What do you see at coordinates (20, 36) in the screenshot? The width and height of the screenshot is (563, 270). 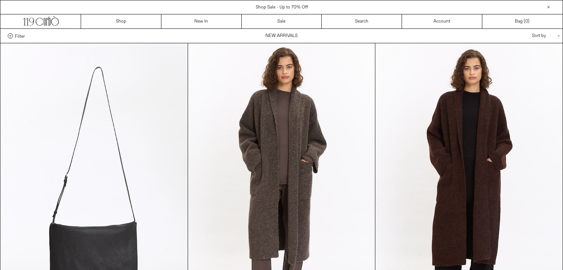 I see `span: Filter` at bounding box center [20, 36].